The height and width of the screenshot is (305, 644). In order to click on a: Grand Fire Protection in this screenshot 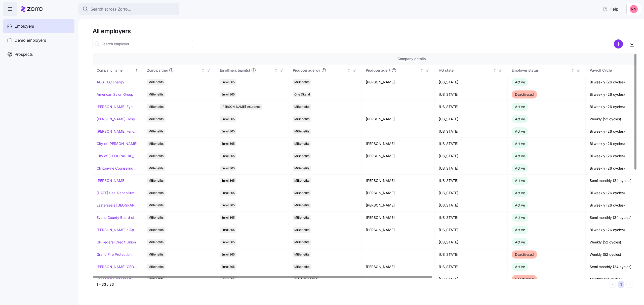, I will do `click(114, 255)`.